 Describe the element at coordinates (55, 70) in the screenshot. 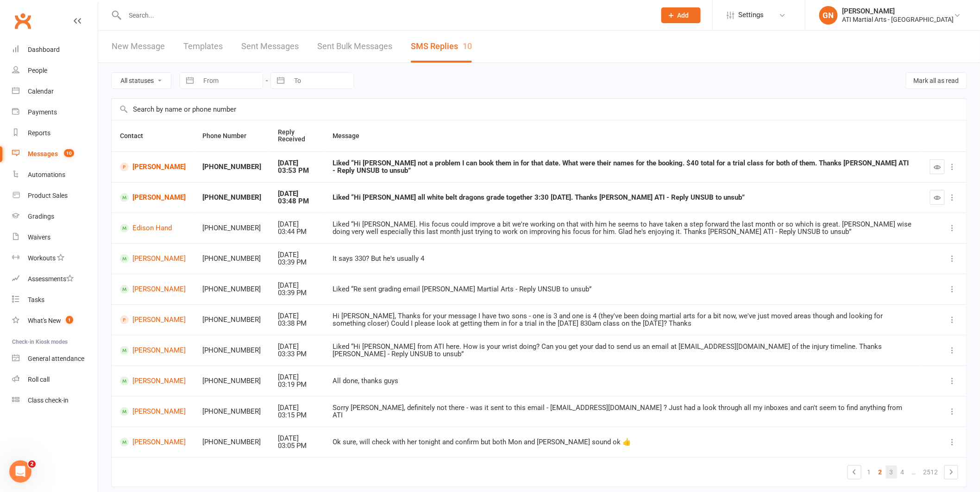

I see `a: People` at that location.